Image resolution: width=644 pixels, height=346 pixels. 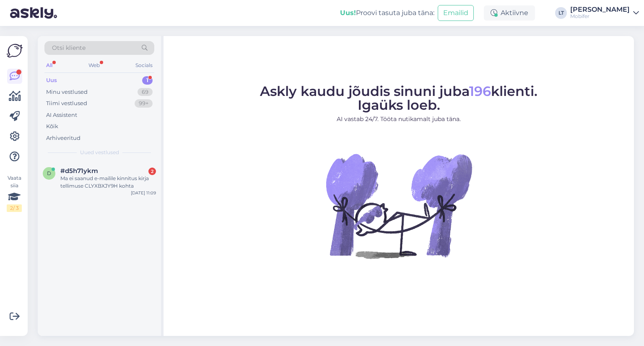 I want to click on div: 1, so click(x=147, y=80).